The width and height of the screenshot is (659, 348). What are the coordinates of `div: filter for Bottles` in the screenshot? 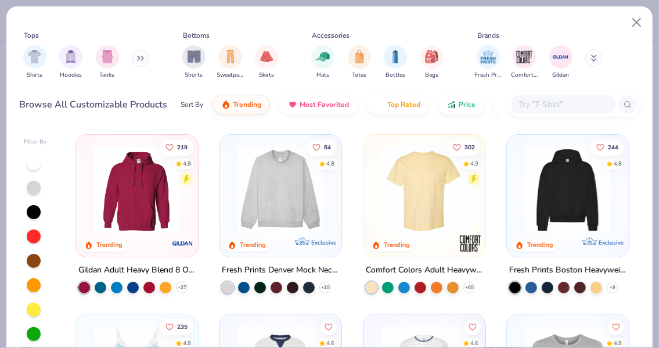 It's located at (395, 62).